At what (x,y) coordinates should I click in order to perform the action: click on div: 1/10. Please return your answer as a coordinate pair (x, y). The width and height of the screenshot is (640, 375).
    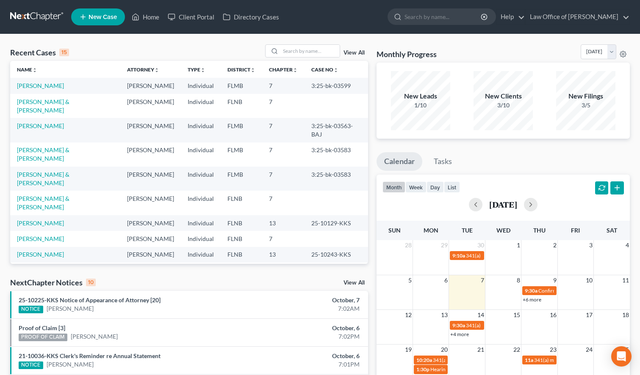
    Looking at the image, I should click on (420, 105).